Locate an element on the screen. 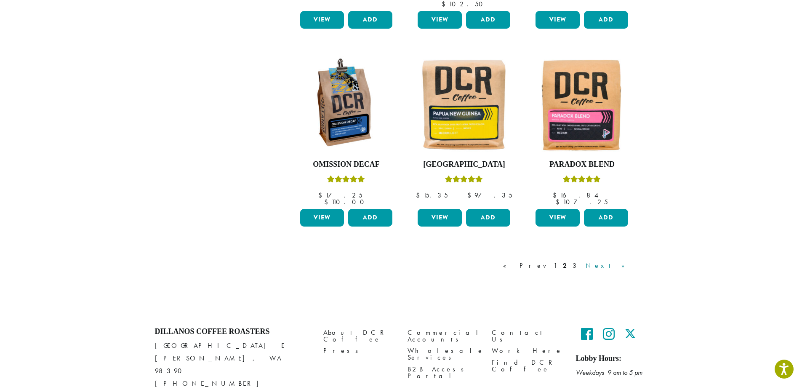  em: Weekdays 9 am to 5 pm is located at coordinates (609, 372).